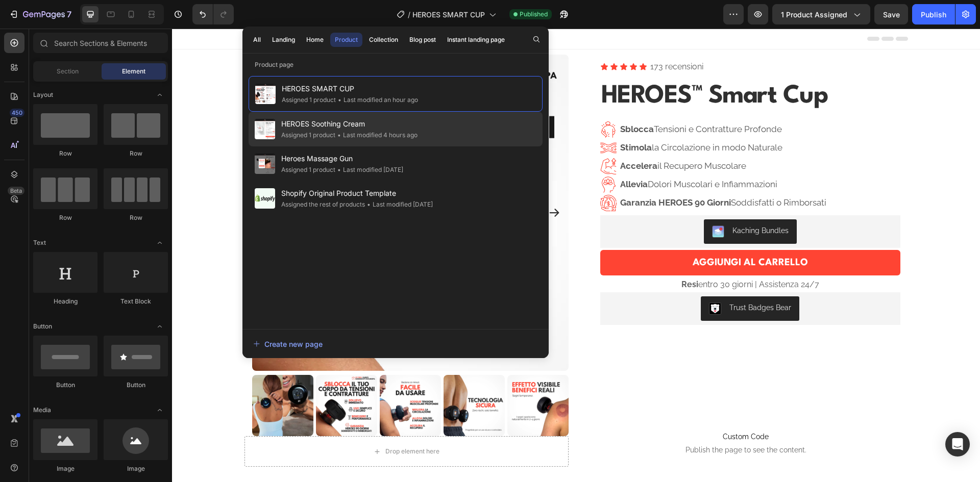 The image size is (980, 482). Describe the element at coordinates (529, 119) in the screenshot. I see `span: la Circolazione in modo Naturale` at that location.